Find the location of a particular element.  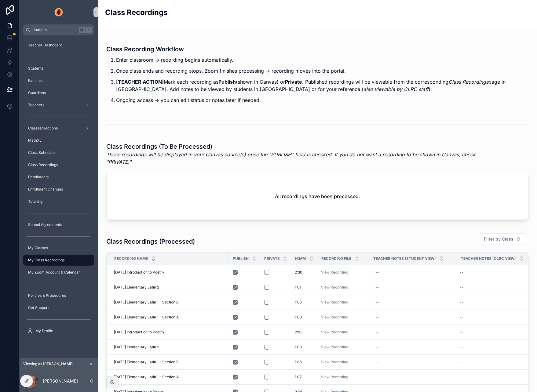

a: My Zoom Account & Calendar is located at coordinates (58, 272).